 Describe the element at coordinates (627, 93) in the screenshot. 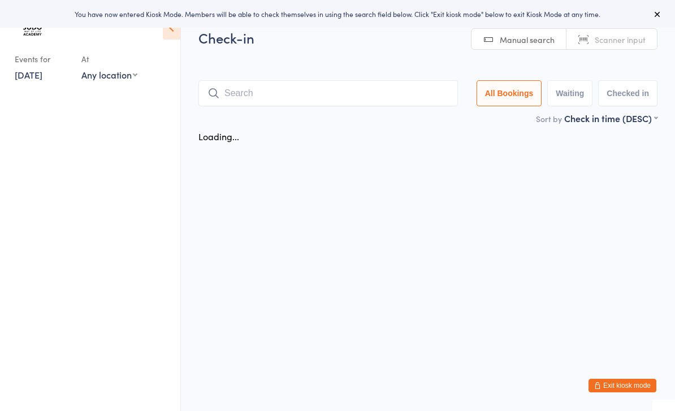

I see `button: Checked in` at that location.